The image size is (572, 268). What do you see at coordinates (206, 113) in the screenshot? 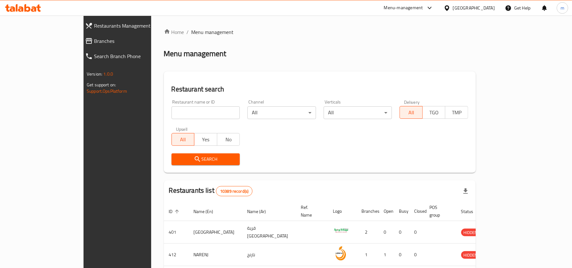
I see `input: Search for restaurant name or ID..` at bounding box center [206, 113].